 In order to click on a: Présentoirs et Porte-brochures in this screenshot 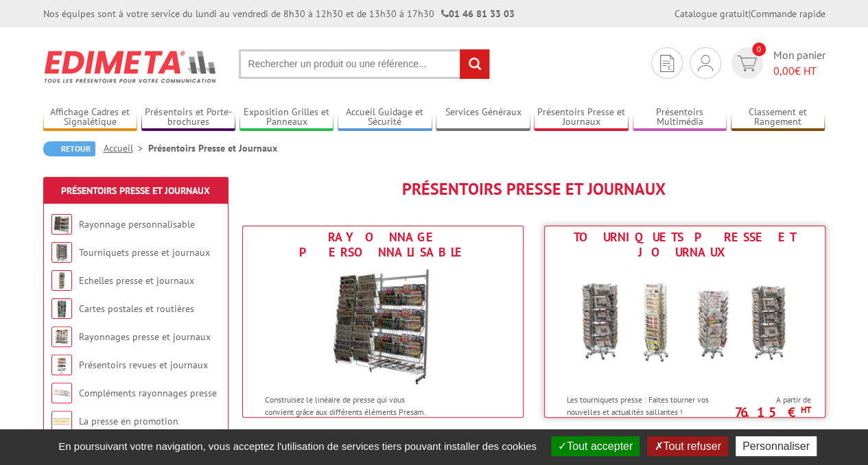, I will do `click(189, 118)`.